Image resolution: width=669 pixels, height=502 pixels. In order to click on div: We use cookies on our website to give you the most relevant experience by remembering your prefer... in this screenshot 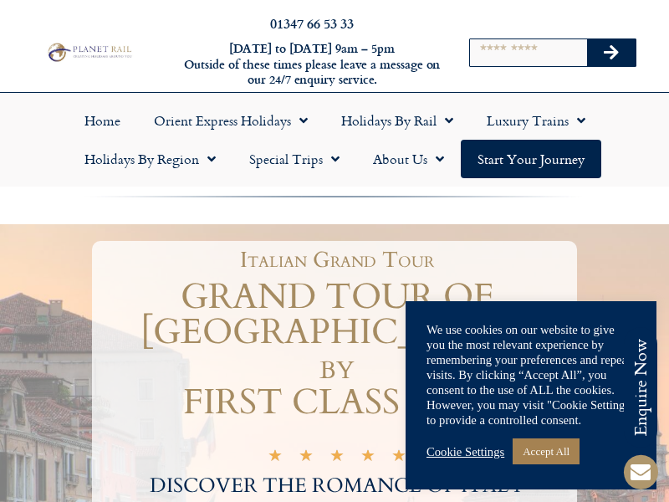, I will do `click(531, 375)`.